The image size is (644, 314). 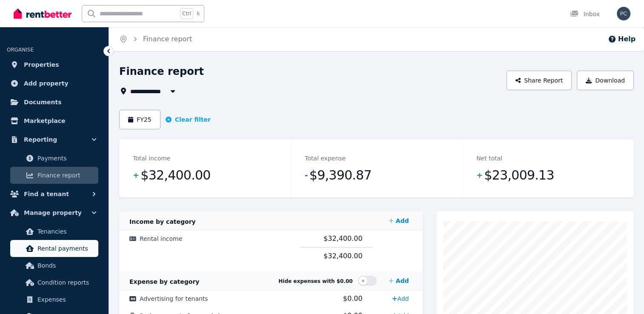 I want to click on span: Income by category, so click(x=163, y=222).